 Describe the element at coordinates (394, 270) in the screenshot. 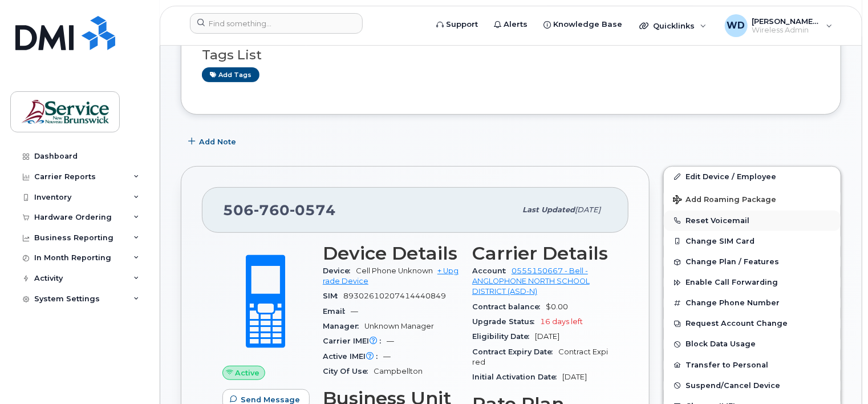

I see `span: Cell Phone Unknown` at that location.